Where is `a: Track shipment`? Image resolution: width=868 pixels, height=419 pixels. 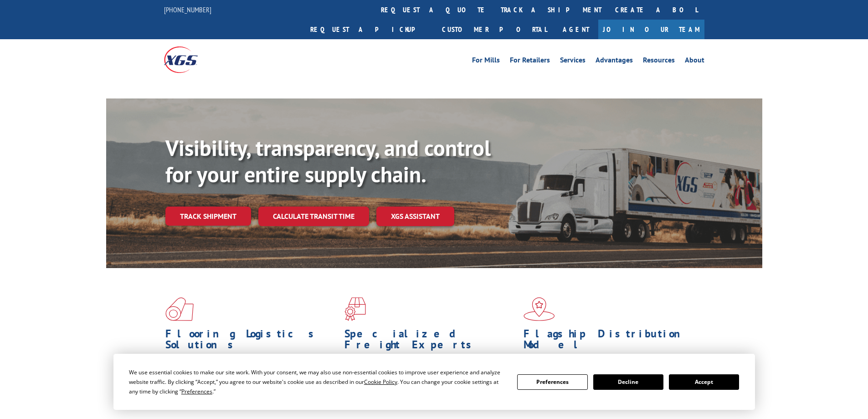 a: Track shipment is located at coordinates (208, 216).